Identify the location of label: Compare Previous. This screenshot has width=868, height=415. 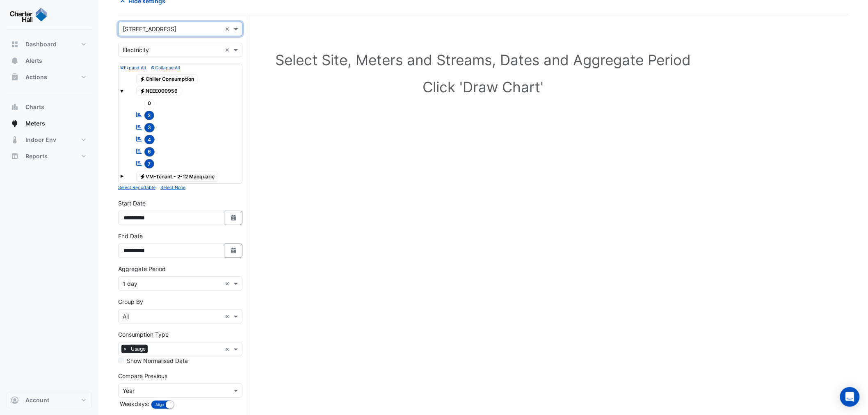
(143, 376).